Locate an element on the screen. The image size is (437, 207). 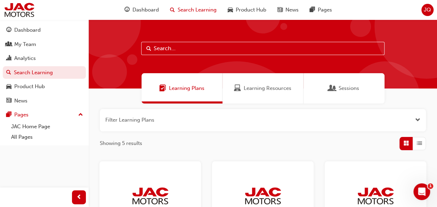
span: Showing 5 results is located at coordinates (121, 143).